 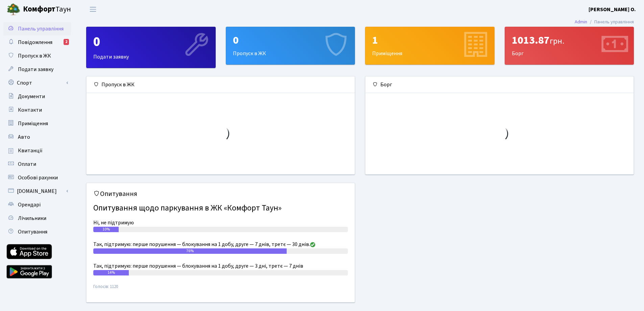 What do you see at coordinates (151, 47) in the screenshot?
I see `a: 0Подати заявку` at bounding box center [151, 47].